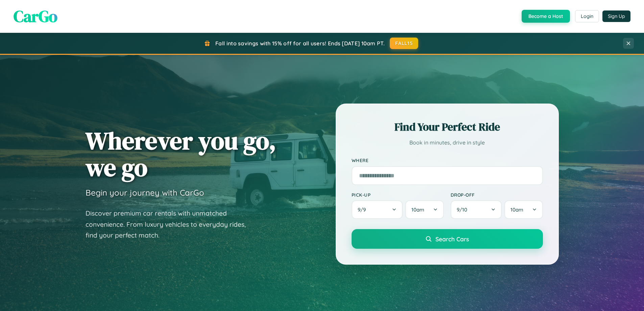 Image resolution: width=644 pixels, height=311 pixels. What do you see at coordinates (35, 16) in the screenshot?
I see `span: CarGo` at bounding box center [35, 16].